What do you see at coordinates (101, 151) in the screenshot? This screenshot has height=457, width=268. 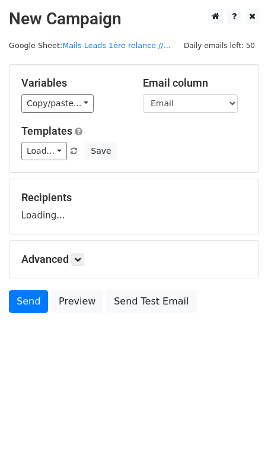 I see `button: Save` at bounding box center [101, 151].